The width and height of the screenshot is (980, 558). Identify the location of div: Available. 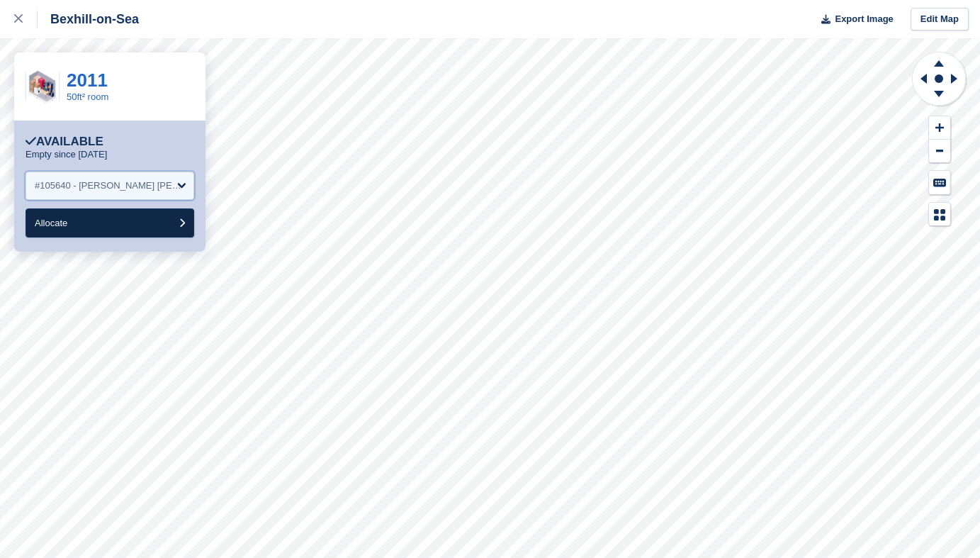
(64, 142).